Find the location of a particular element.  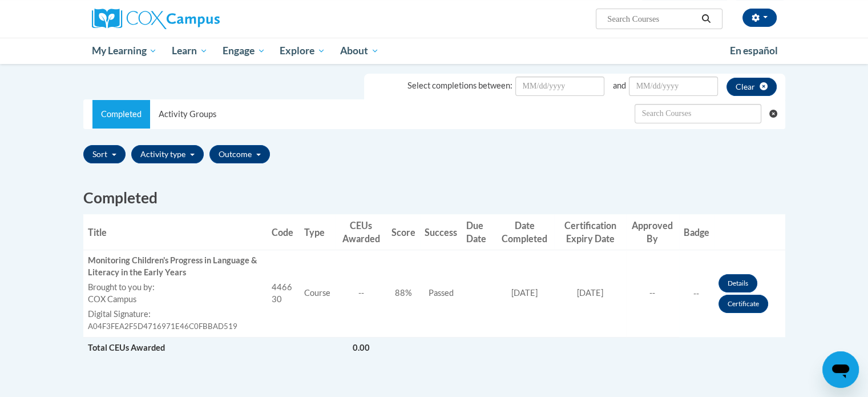

a: My Learning is located at coordinates (124, 51).